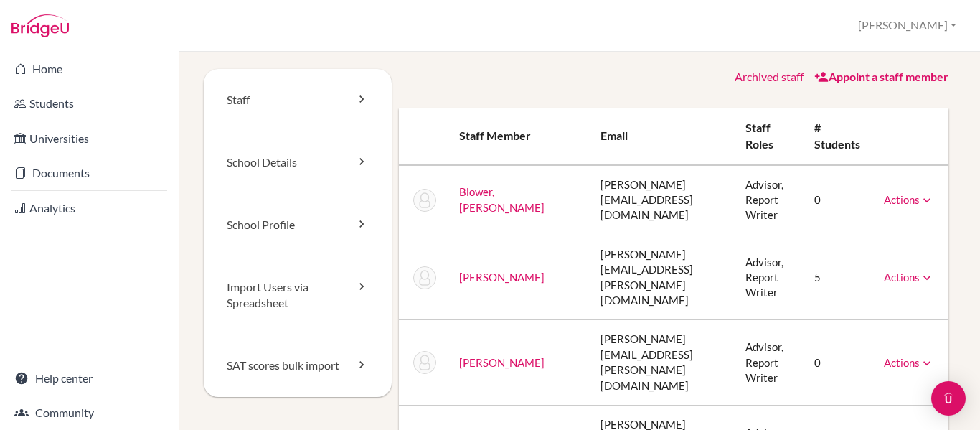  What do you see at coordinates (298, 100) in the screenshot?
I see `a: Staff` at bounding box center [298, 100].